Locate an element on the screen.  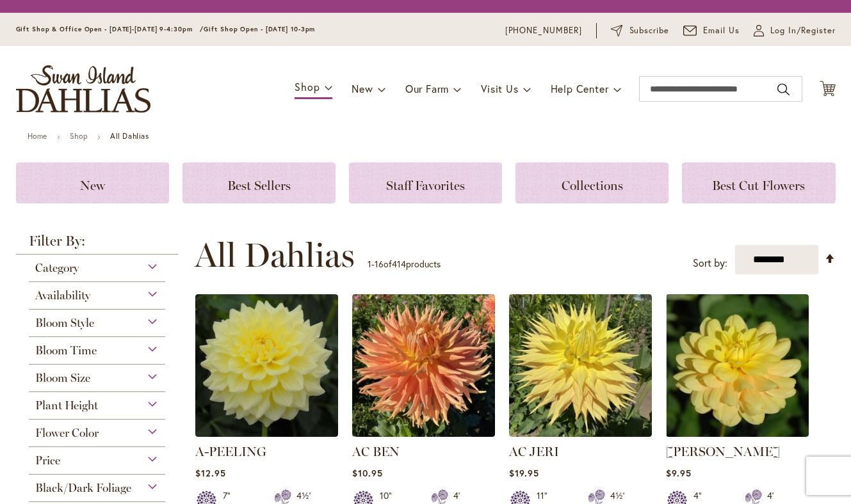
span: Black/Dark Foliage is located at coordinates (84, 488).